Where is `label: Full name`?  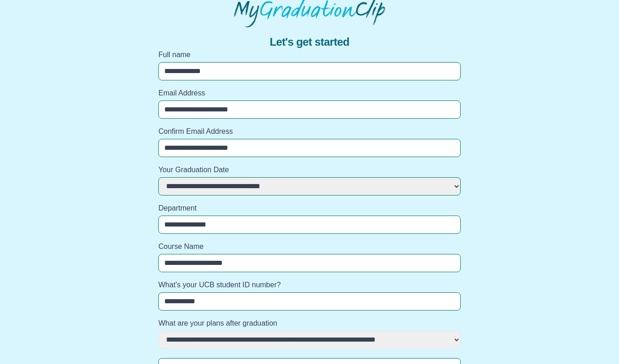 label: Full name is located at coordinates (309, 55).